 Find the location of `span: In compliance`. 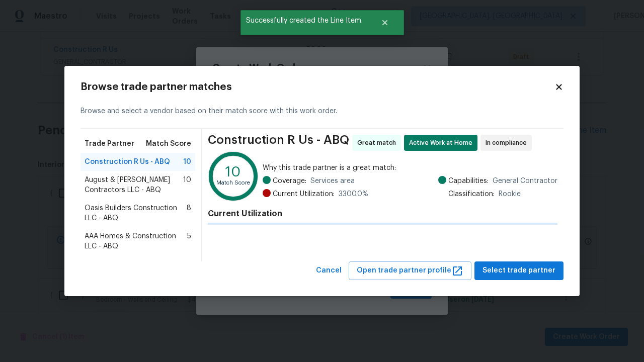

span: In compliance is located at coordinates (508, 143).